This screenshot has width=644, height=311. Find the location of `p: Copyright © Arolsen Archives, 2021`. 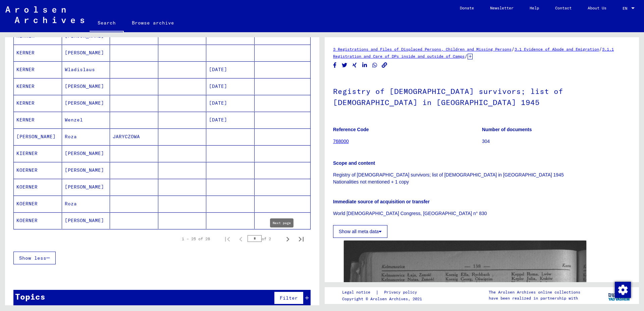

p: Copyright © Arolsen Archives, 2021 is located at coordinates (383, 299).